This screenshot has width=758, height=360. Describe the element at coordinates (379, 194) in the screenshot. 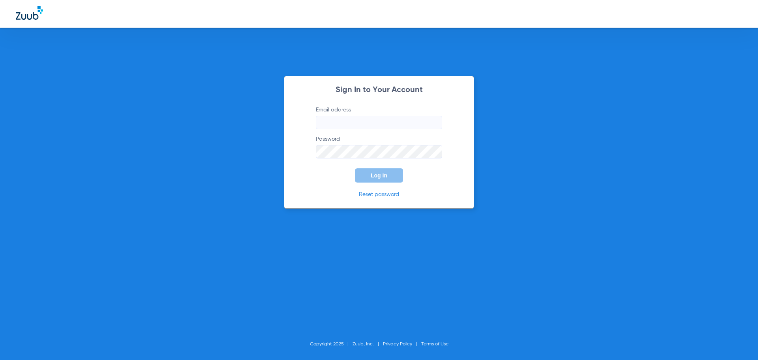

I see `a: Reset password` at that location.